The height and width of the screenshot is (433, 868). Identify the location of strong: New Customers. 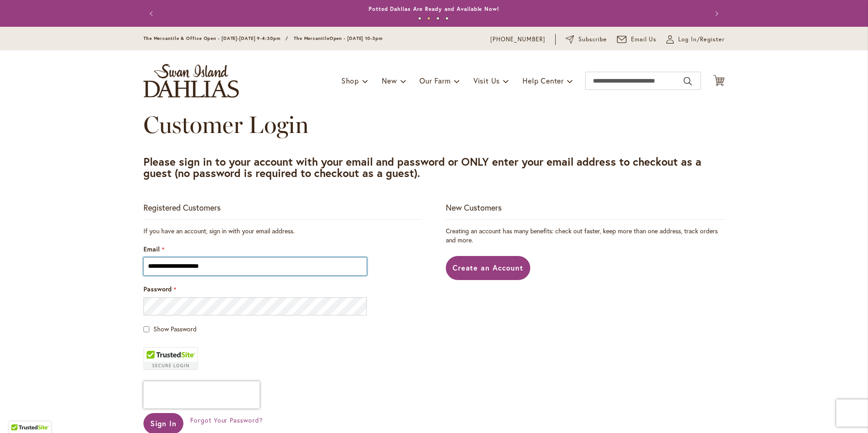
(474, 207).